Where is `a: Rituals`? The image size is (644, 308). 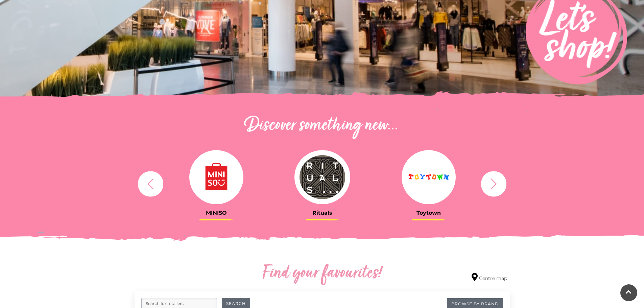
a: Rituals is located at coordinates (323, 183).